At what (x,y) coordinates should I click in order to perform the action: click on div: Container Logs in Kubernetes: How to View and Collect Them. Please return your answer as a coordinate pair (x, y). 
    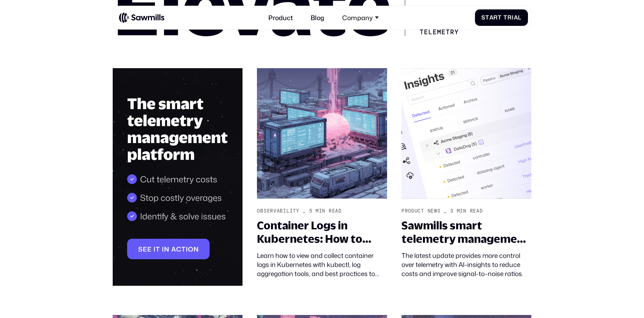
    Looking at the image, I should click on (322, 232).